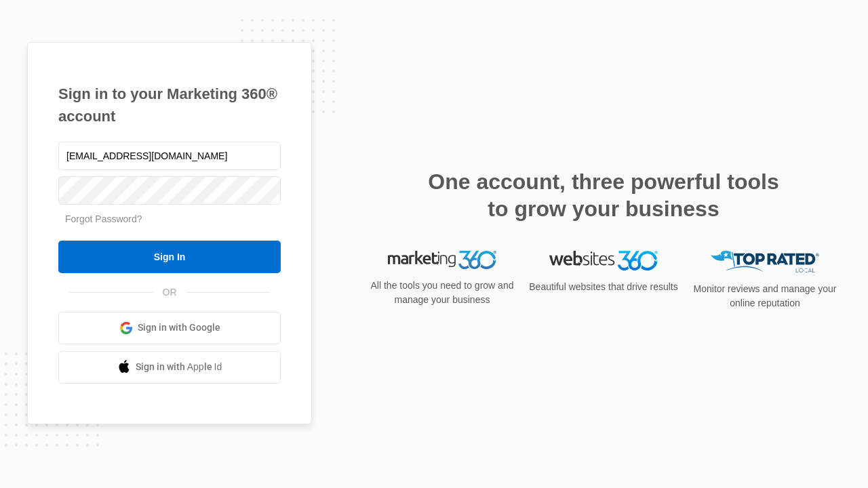 The width and height of the screenshot is (868, 488). I want to click on p: Monitor reviews and manage your online reputation, so click(764, 296).